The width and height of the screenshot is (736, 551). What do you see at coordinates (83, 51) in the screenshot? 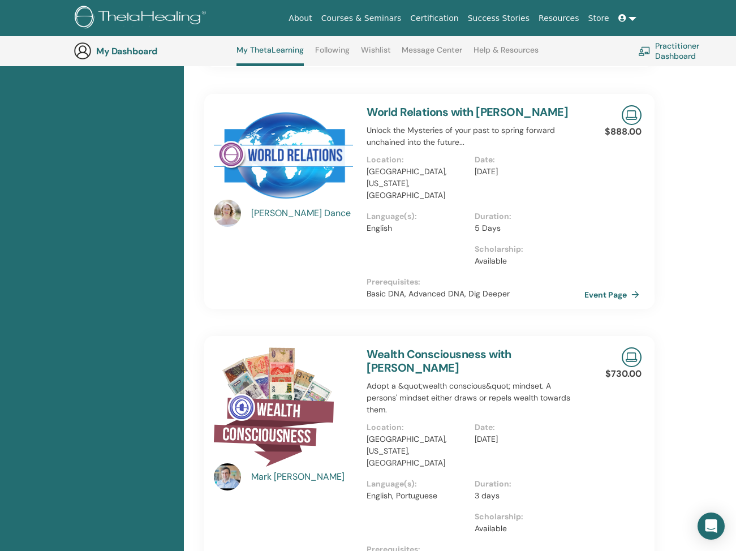
I see `img: generic-user-icon.jpg` at bounding box center [83, 51].